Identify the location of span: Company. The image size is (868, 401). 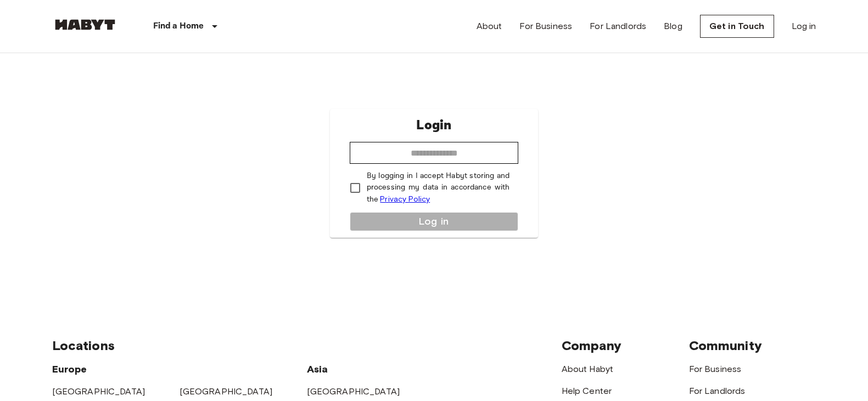
(592, 345).